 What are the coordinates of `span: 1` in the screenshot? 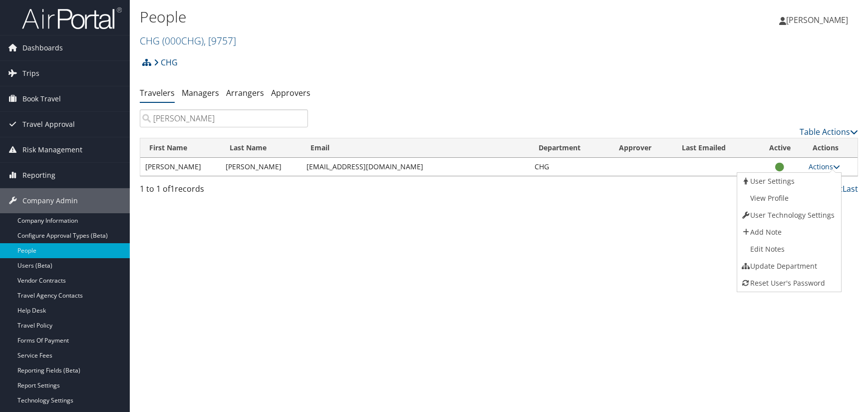 It's located at (172, 188).